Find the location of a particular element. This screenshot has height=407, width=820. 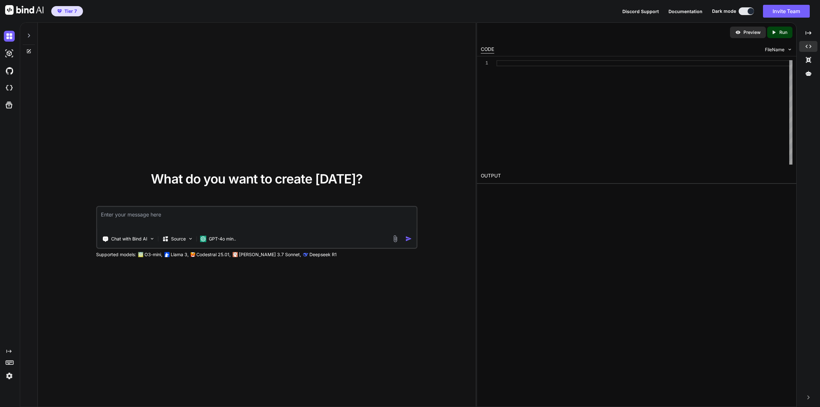

p: Chat with Bind AI is located at coordinates (129, 239).